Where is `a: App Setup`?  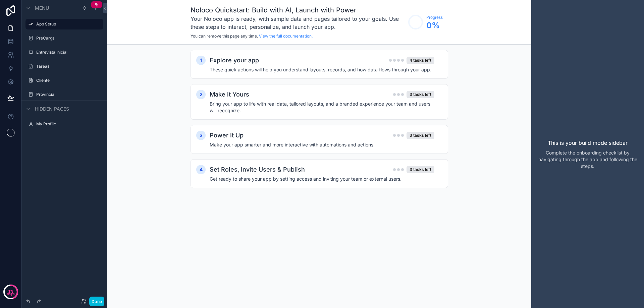
a: App Setup is located at coordinates (68, 24).